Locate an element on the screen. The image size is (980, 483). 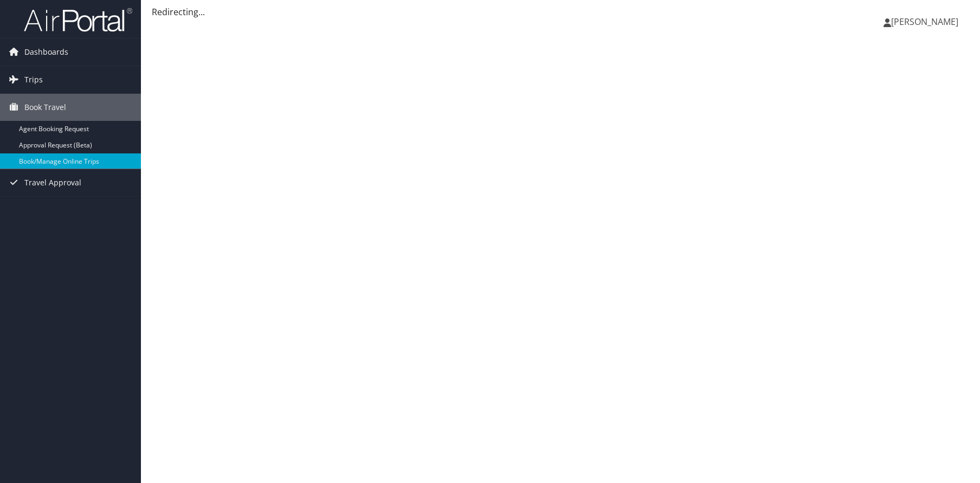
span: Book Travel is located at coordinates (45, 107).